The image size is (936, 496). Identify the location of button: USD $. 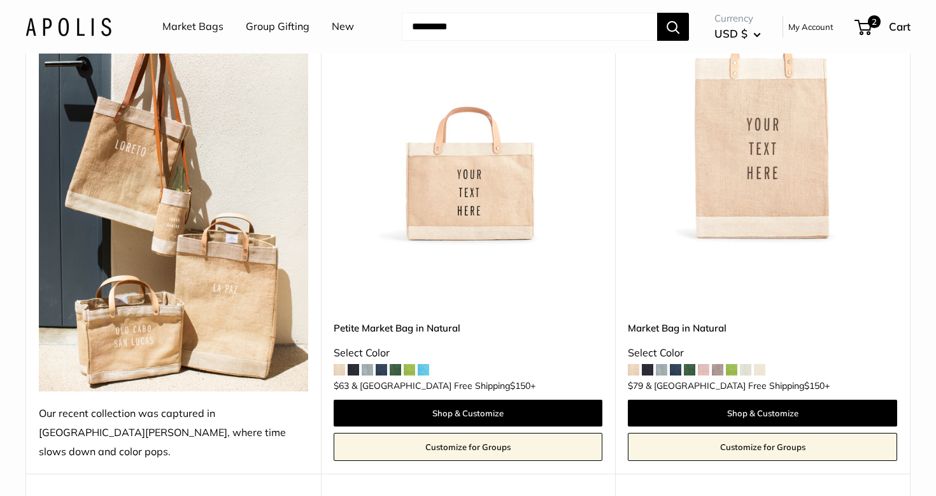
(738, 34).